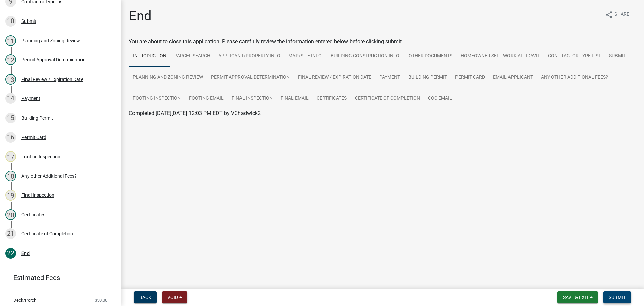 This screenshot has height=306, width=644. I want to click on div: Final Review / Expiration Date, so click(52, 79).